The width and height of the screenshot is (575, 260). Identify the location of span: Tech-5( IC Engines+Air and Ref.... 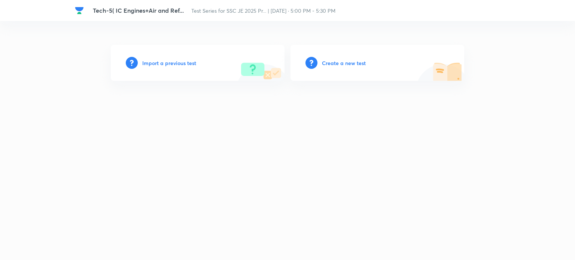
(138, 10).